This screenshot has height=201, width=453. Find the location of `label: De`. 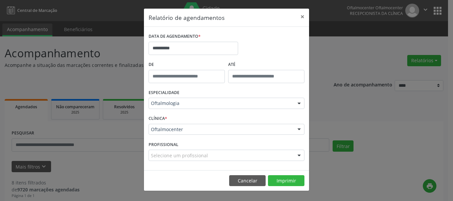

label: De is located at coordinates (187, 65).